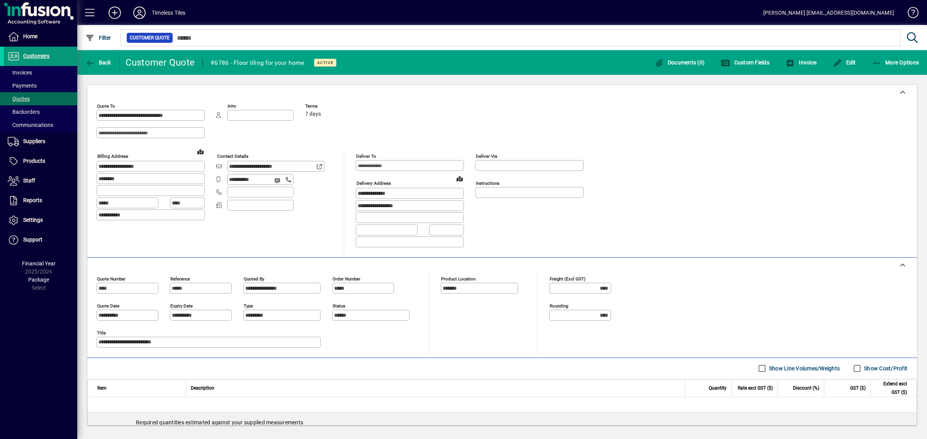 This screenshot has width=927, height=439. What do you see at coordinates (41, 73) in the screenshot?
I see `a: Invoices` at bounding box center [41, 73].